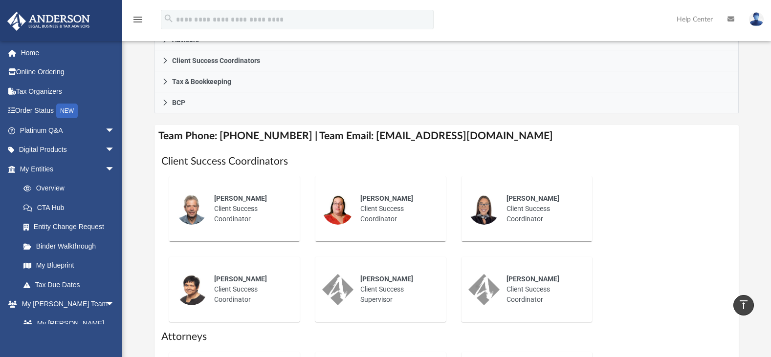  Describe the element at coordinates (446, 61) in the screenshot. I see `a: Client Success Coordinators` at that location.